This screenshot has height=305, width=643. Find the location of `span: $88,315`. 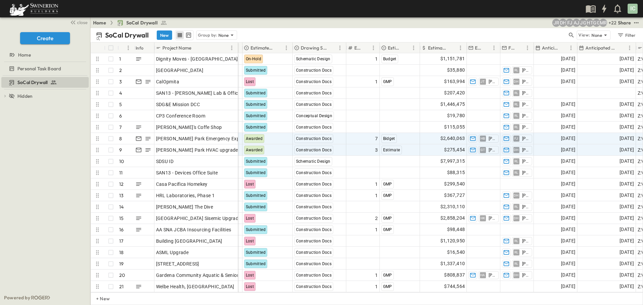

span: $88,315 is located at coordinates (456, 172).